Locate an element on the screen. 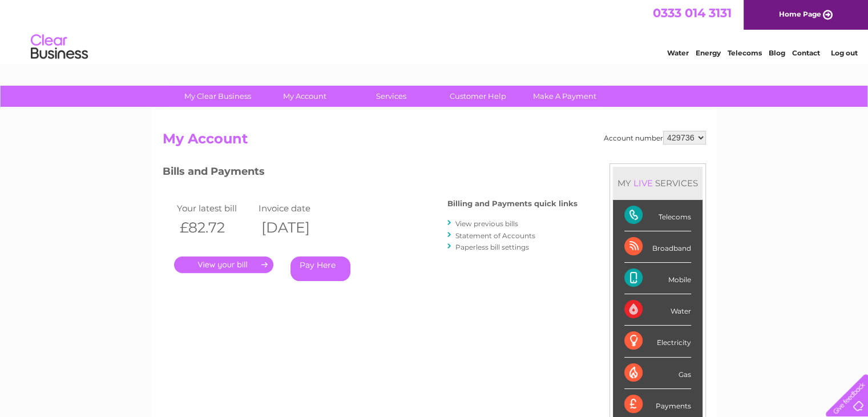 This screenshot has width=868, height=417. div: Account number is located at coordinates (655, 138).